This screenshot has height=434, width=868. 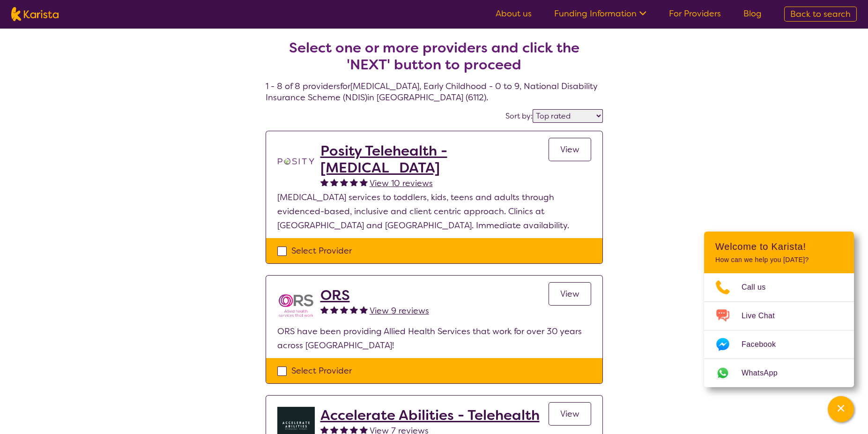 What do you see at coordinates (513, 14) in the screenshot?
I see `a: About us` at bounding box center [513, 14].